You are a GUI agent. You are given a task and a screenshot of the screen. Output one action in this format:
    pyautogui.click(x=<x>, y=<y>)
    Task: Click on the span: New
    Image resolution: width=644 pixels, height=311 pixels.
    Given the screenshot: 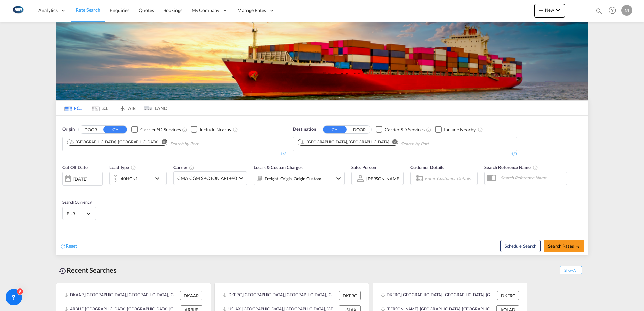 What is the action you would take?
    pyautogui.click(x=549, y=10)
    